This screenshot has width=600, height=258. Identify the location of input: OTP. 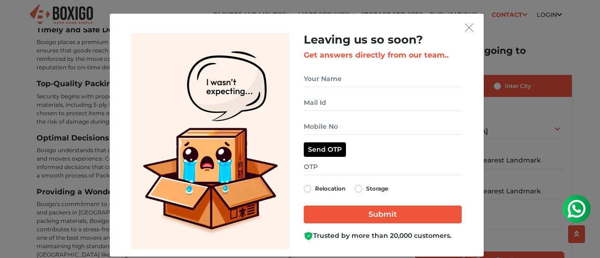
(382, 167).